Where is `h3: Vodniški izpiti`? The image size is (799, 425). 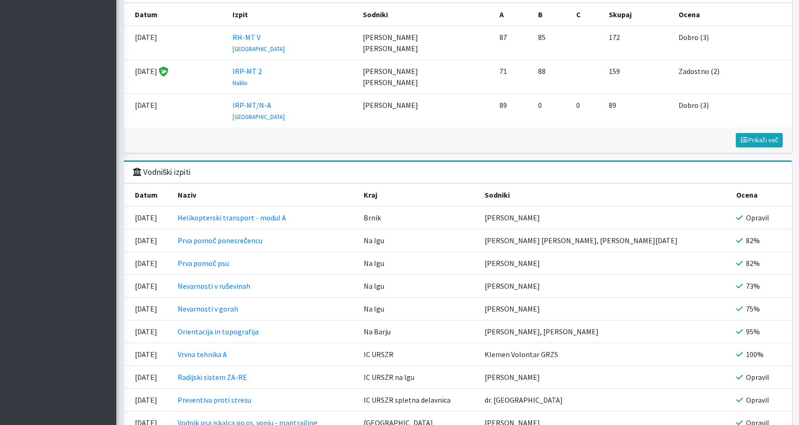 h3: Vodniški izpiti is located at coordinates (162, 172).